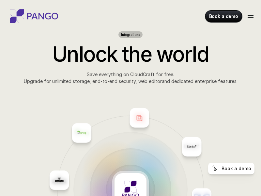 Image resolution: width=261 pixels, height=196 pixels. Describe the element at coordinates (130, 81) in the screenshot. I see `p: Upgrade for unlimited storage, end-to-end security, web editorand dedicated enterprise features.` at that location.